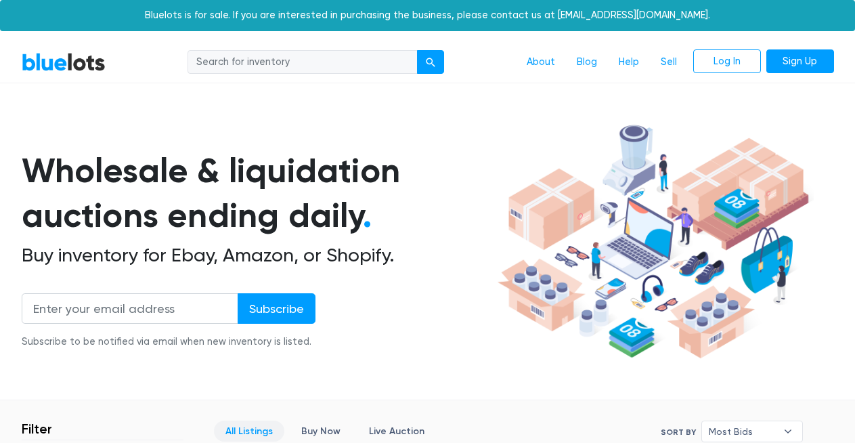 This screenshot has width=855, height=443. I want to click on a: Blog, so click(587, 62).